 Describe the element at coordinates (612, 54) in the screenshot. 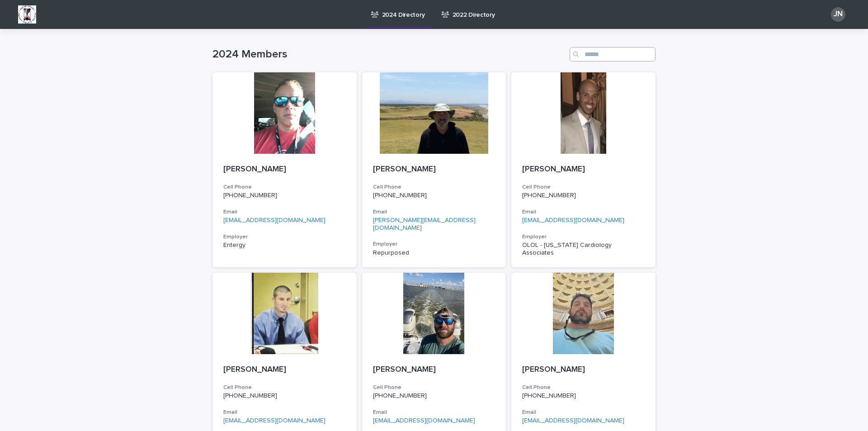

I see `input: Search` at that location.